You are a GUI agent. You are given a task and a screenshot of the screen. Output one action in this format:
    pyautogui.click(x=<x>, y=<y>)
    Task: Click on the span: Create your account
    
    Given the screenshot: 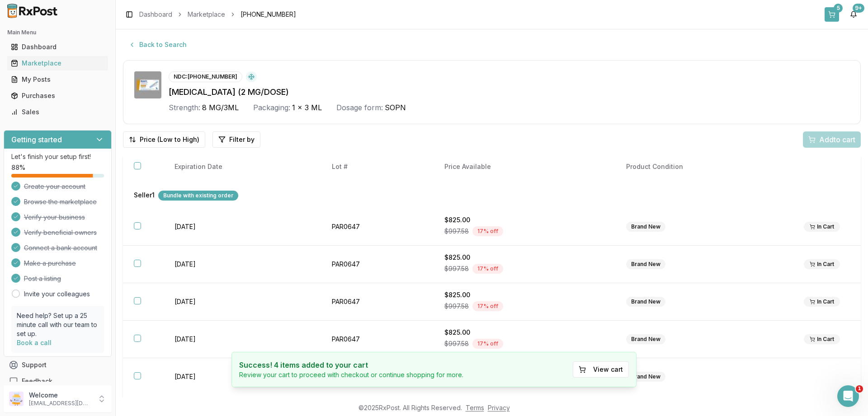 What is the action you would take?
    pyautogui.click(x=55, y=186)
    